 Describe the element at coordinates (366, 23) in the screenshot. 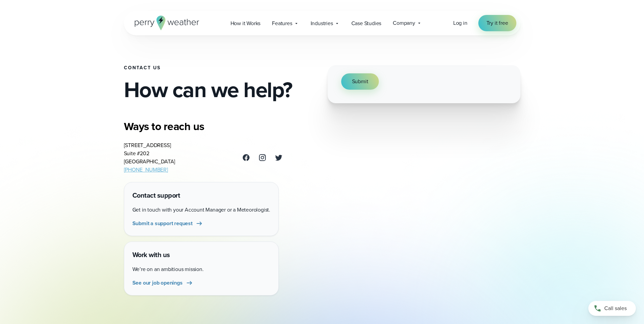

I see `span: Case Studies` at that location.